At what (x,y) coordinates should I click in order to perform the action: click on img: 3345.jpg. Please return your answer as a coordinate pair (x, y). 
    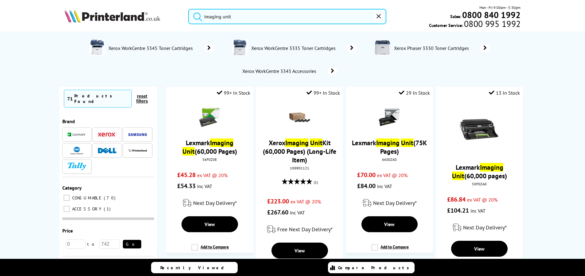
    Looking at the image, I should click on (97, 48).